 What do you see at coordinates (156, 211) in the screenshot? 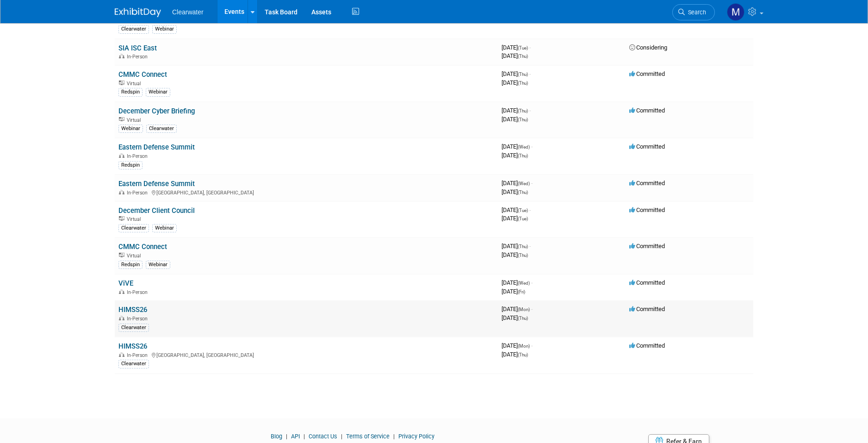
I see `a: December Client Council` at bounding box center [156, 211].